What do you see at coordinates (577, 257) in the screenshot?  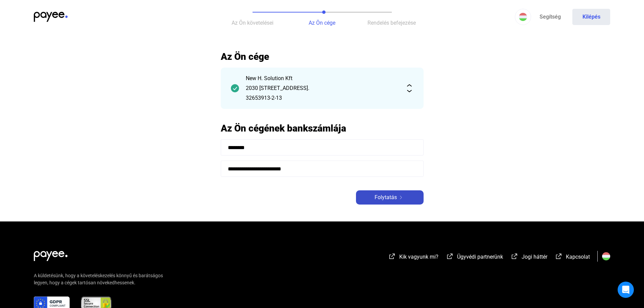 I see `span: Kapcsolat` at bounding box center [577, 257].